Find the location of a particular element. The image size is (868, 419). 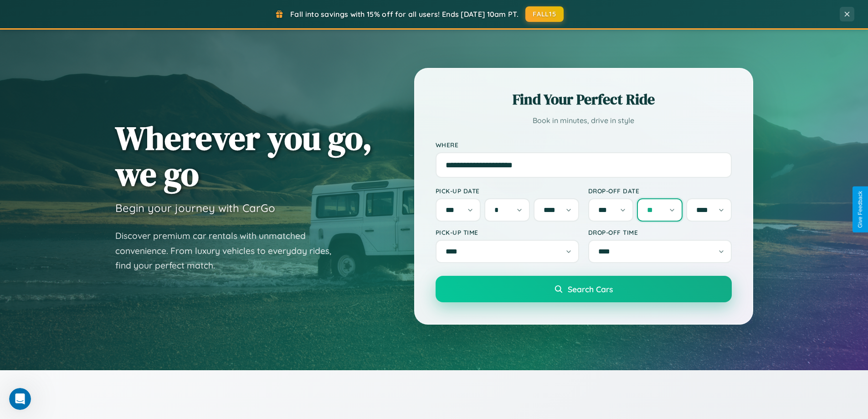

p: Book in minutes, drive in style is located at coordinates (584, 120).